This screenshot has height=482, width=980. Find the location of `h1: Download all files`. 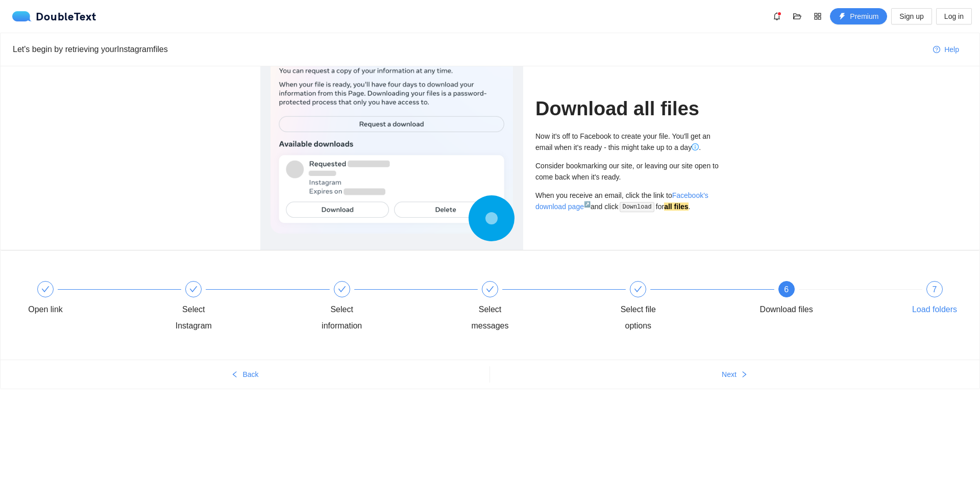

h1: Download all files is located at coordinates (627, 109).